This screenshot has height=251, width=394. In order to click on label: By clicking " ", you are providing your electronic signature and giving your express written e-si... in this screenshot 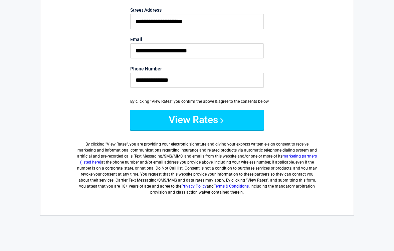, I will do `click(197, 165)`.